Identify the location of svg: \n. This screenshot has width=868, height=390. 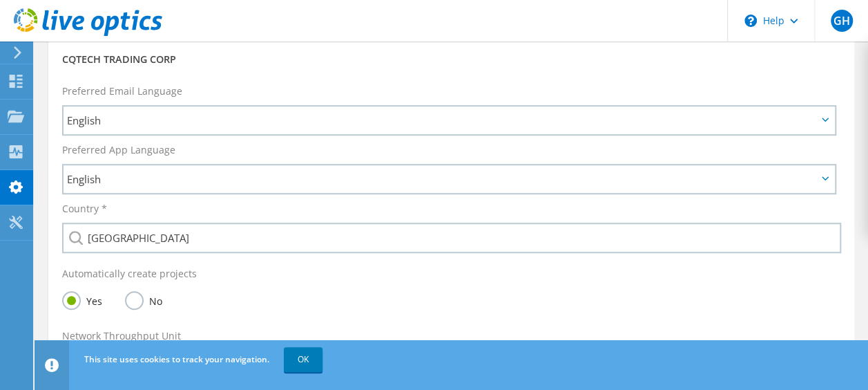
(751, 21).